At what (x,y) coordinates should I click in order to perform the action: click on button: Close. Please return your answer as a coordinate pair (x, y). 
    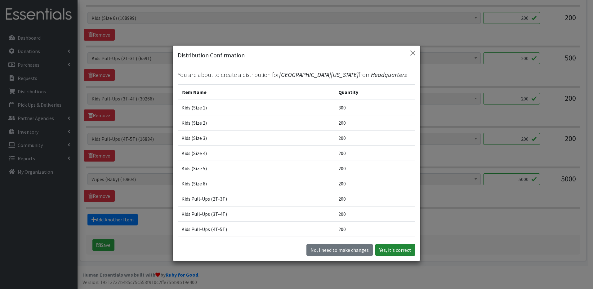
    Looking at the image, I should click on (413, 53).